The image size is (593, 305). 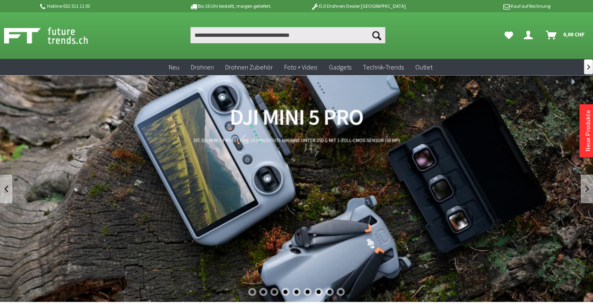 What do you see at coordinates (508, 35) in the screenshot?
I see `a: Meine Favoriten` at bounding box center [508, 35].